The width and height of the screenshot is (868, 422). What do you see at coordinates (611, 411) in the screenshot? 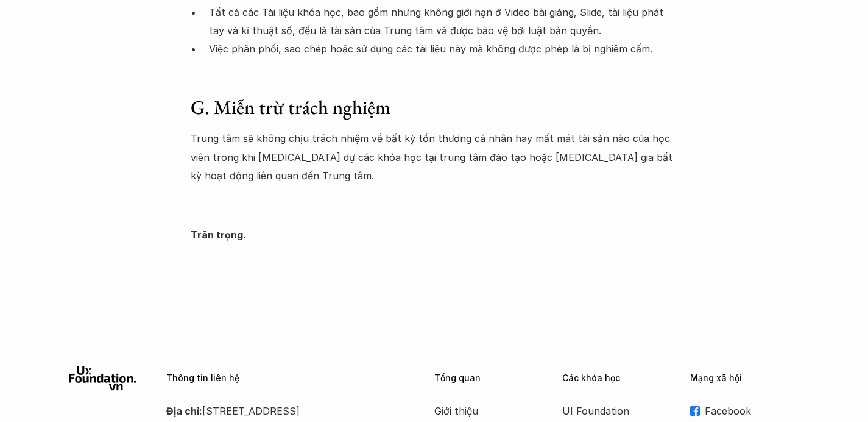
I see `p: UI Foundation` at bounding box center [611, 411].